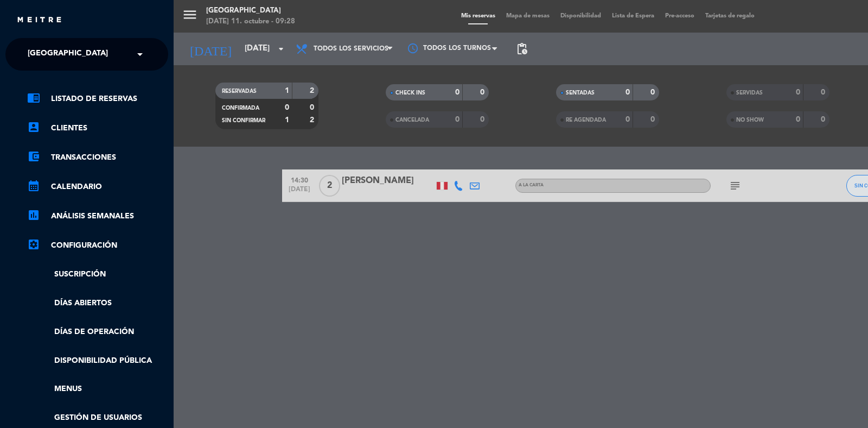 This screenshot has width=868, height=428. I want to click on a: chrome_reader_modeListado de Reservas, so click(98, 99).